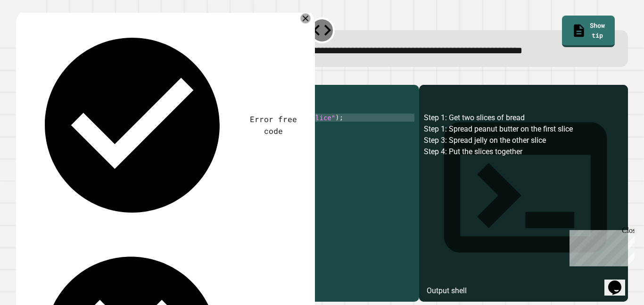 Image resolution: width=644 pixels, height=305 pixels. What do you see at coordinates (273, 125) in the screenshot?
I see `div: Error free code` at bounding box center [273, 125].